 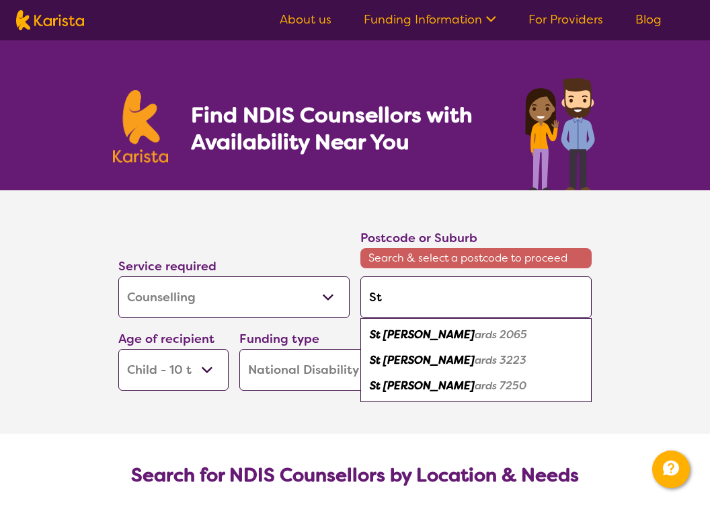 What do you see at coordinates (167, 266) in the screenshot?
I see `label: Service required` at bounding box center [167, 266].